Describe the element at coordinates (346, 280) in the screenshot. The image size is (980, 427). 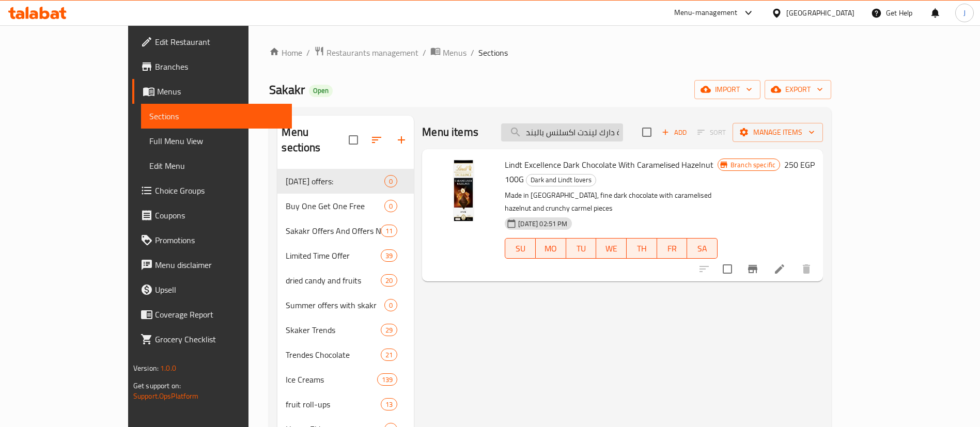
I see `div: dried candy and fruits20` at that location.